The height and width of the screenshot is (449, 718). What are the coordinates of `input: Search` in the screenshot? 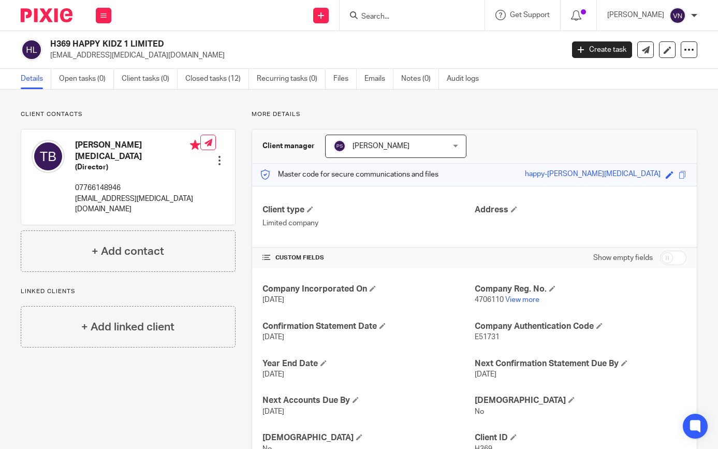 It's located at (407, 17).